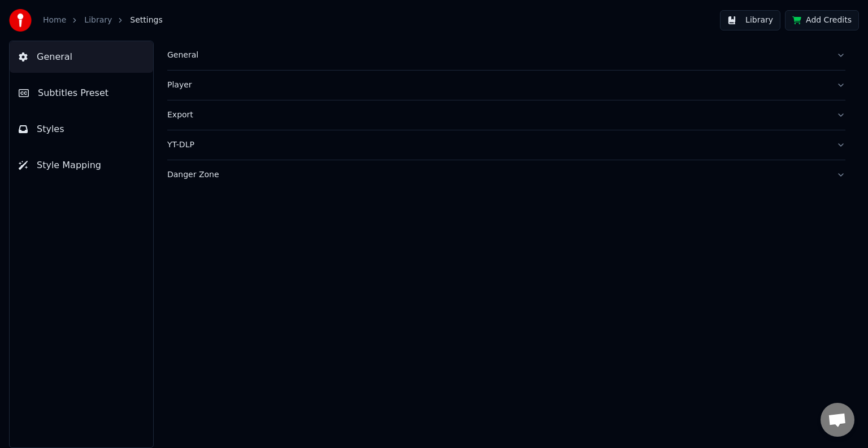  Describe the element at coordinates (497, 145) in the screenshot. I see `div: YT-DLP` at that location.